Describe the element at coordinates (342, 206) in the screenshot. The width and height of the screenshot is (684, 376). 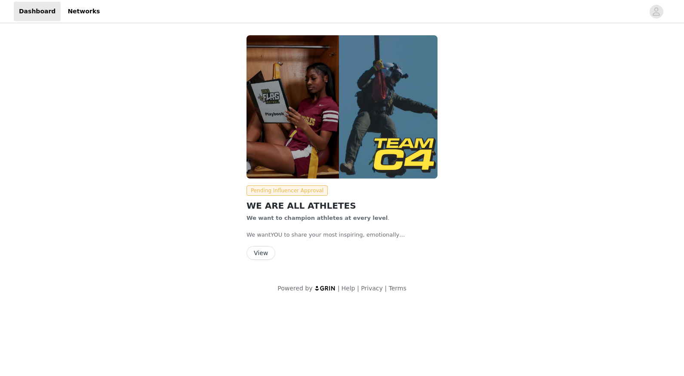
I see `h2: WE ARE ALL ATHLETES` at that location.